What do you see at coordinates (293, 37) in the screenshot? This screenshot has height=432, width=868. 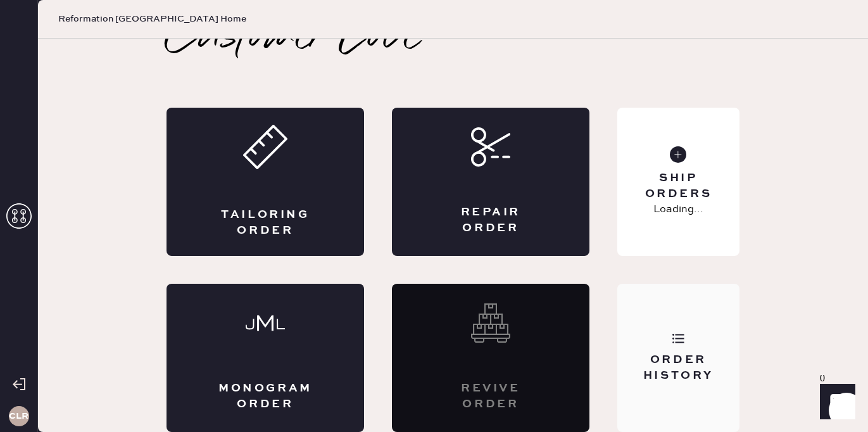 I see `h2: Customer Love` at bounding box center [293, 37].